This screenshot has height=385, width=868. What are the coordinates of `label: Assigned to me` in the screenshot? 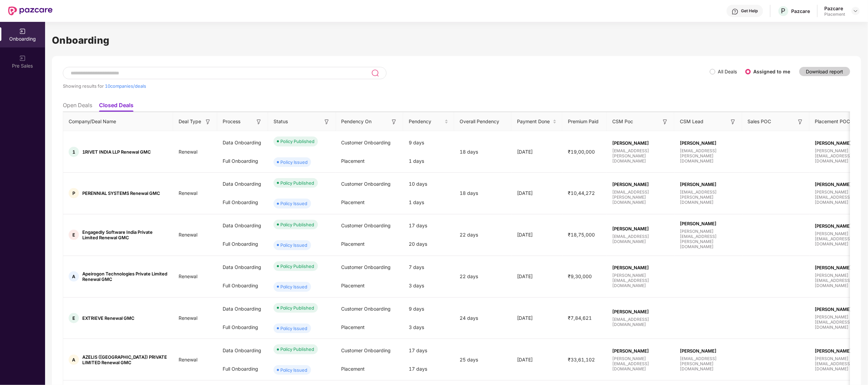 It's located at (772, 72).